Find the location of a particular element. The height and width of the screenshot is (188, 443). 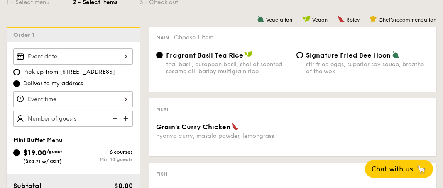

span: Fragrant Basil Tea Rice is located at coordinates (205, 55).